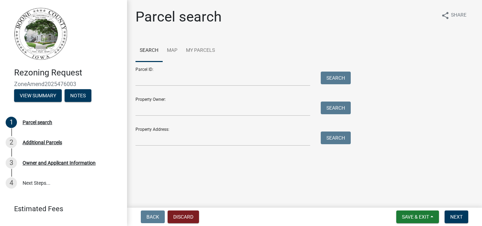 The height and width of the screenshot is (226, 482). Describe the element at coordinates (153, 217) in the screenshot. I see `span: Back` at that location.